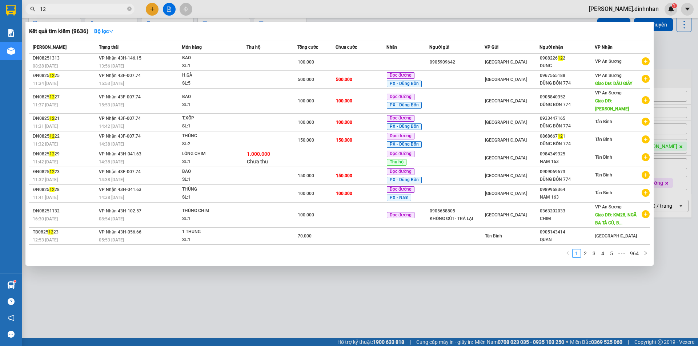 This screenshot has height=346, width=698. What do you see at coordinates (192, 47) in the screenshot?
I see `span: Món hàng` at bounding box center [192, 47].